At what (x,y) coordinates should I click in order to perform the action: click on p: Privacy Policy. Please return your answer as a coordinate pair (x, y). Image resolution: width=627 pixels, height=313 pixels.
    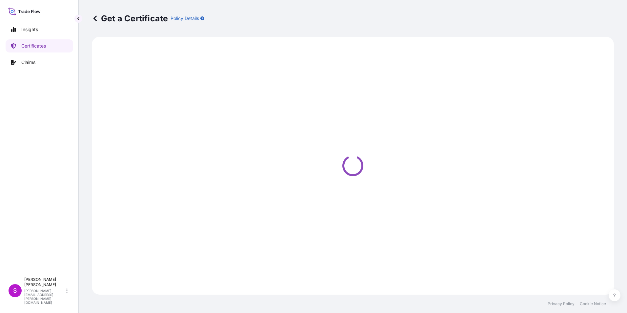
    Looking at the image, I should click on (561, 304).